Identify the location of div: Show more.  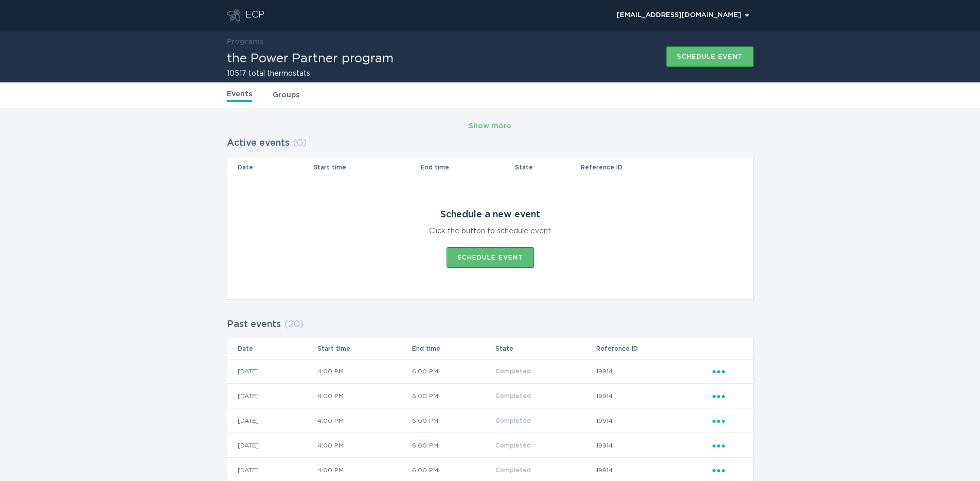
(490, 126).